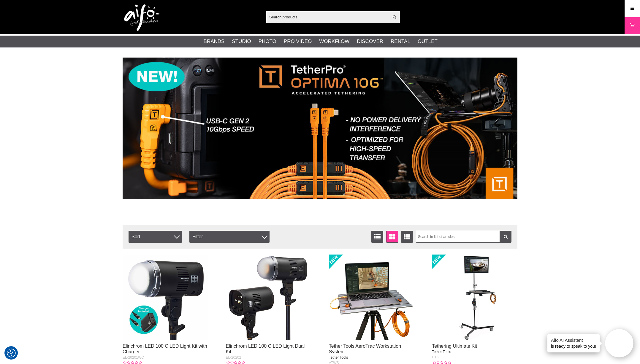  I want to click on img: Revisit consent button, so click(11, 353).